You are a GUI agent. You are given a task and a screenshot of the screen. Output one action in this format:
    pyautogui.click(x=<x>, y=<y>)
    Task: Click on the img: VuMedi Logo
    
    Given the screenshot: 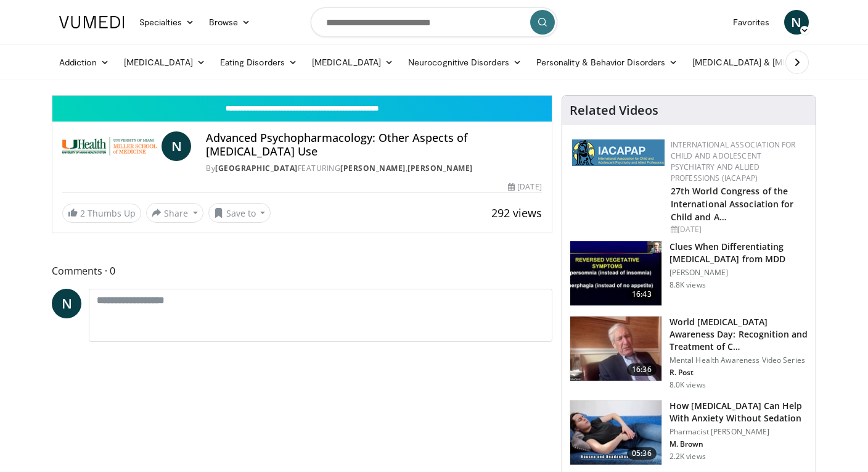 What is the action you would take?
    pyautogui.click(x=92, y=22)
    